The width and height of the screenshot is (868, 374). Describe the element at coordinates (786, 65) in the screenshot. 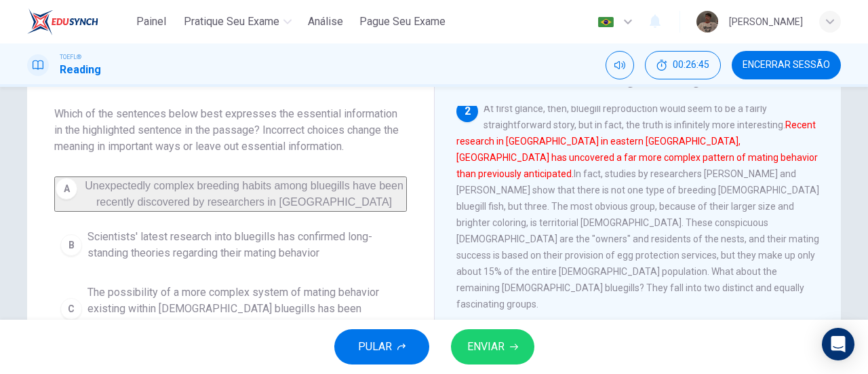

I see `button: Encerrar Sessão` at that location.